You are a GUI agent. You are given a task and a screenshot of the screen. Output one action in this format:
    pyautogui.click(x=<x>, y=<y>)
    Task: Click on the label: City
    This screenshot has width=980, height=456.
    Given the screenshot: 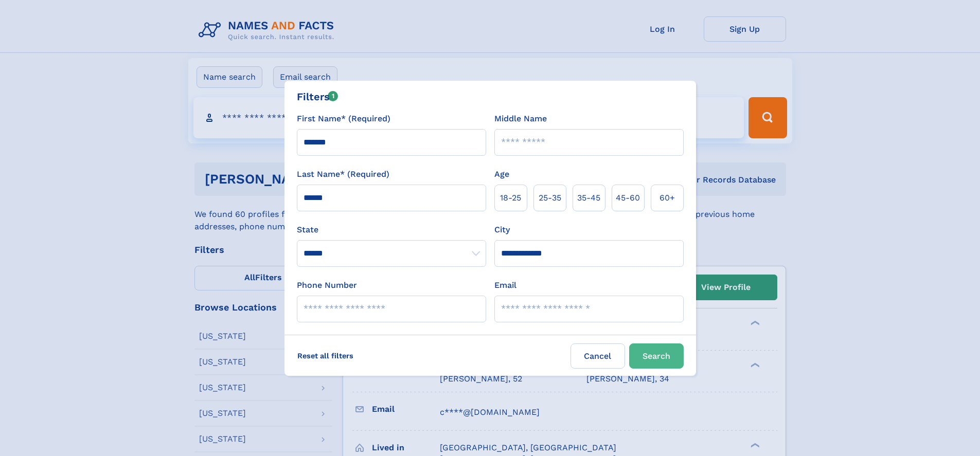 What is the action you would take?
    pyautogui.click(x=502, y=230)
    